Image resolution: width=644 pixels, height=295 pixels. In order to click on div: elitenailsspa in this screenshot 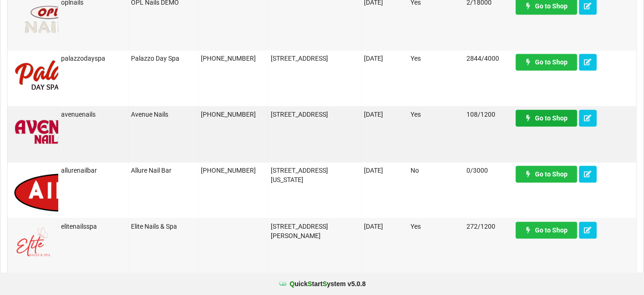, I will do `click(93, 226)`.